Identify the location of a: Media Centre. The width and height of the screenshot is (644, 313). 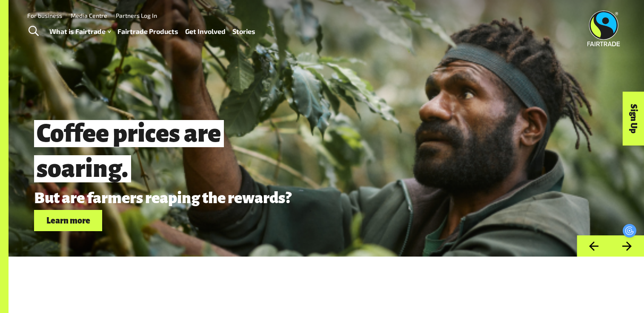
(89, 15).